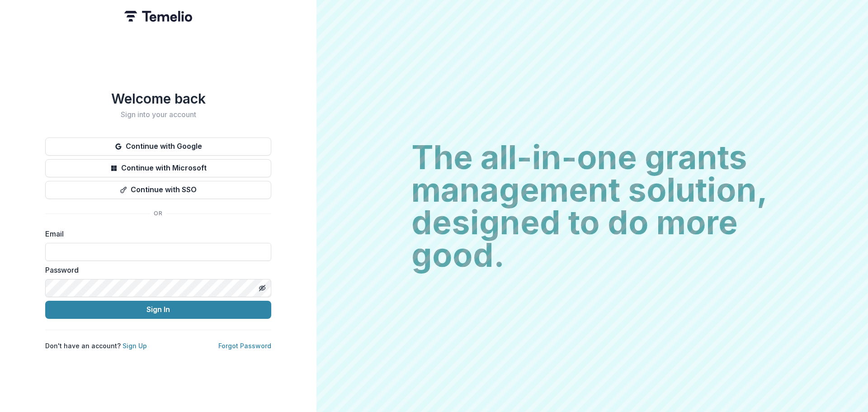 Image resolution: width=868 pixels, height=412 pixels. I want to click on button: Toggle password visibility, so click(262, 288).